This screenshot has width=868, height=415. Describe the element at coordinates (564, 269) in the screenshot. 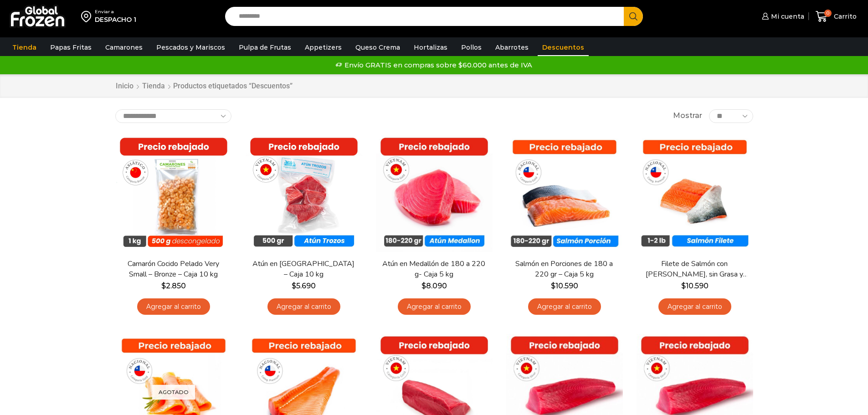

I see `a: Salmón en Porciones de 180 a 220 gr – Caja 5 kg` at that location.